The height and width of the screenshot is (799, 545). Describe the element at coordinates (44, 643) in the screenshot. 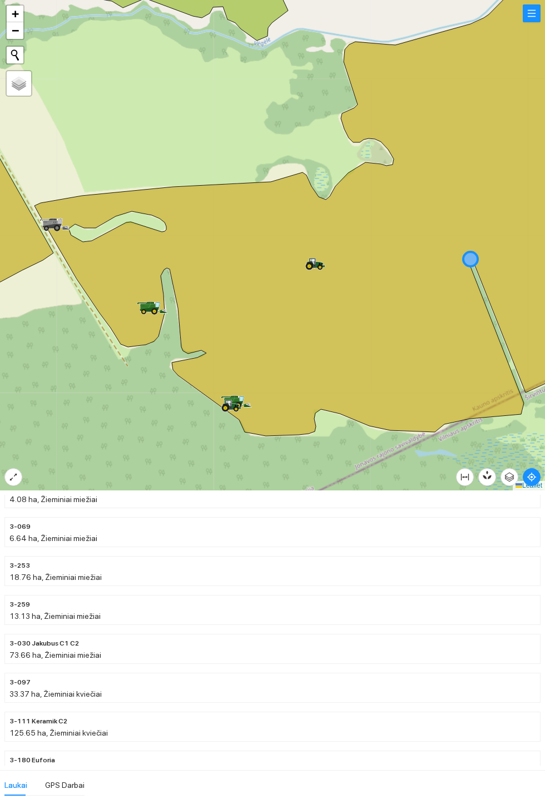

I see `span: 3-030 Jakubus C1 C2` at that location.